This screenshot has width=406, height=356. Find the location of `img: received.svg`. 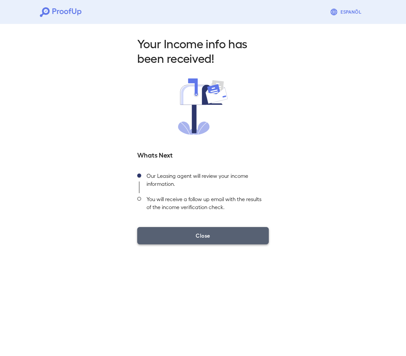

img: received.svg is located at coordinates (203, 106).